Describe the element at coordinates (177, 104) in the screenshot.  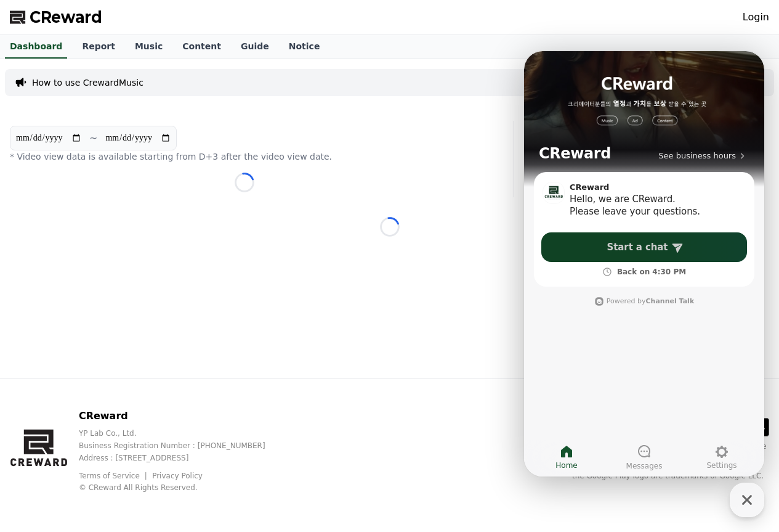
I see `button: See business hours` at that location.